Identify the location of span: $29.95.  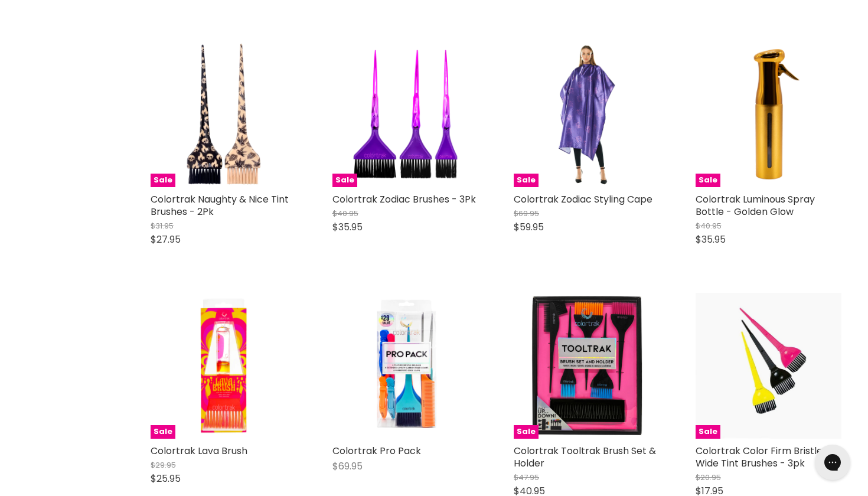
(163, 465).